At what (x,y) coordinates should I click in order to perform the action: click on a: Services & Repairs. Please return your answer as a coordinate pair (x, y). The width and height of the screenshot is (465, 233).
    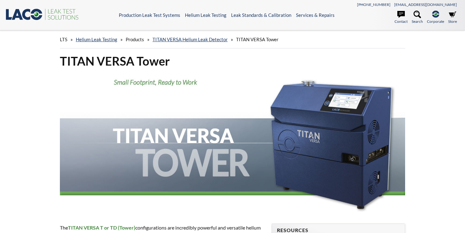
    Looking at the image, I should click on (315, 15).